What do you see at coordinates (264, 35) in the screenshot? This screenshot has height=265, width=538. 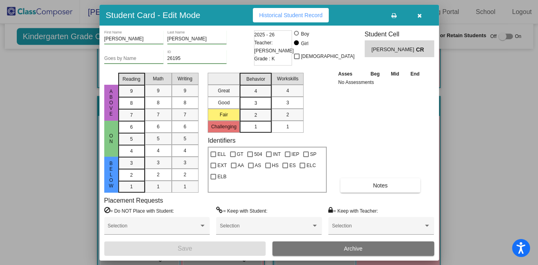 I see `span: 2025 - 26` at bounding box center [264, 35].